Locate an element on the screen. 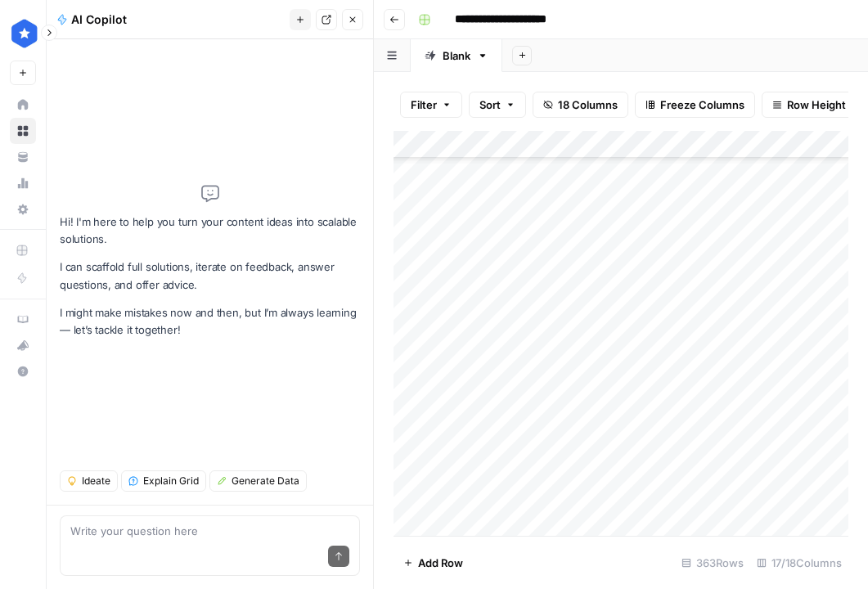 This screenshot has width=868, height=589. button: Freeze Columns is located at coordinates (694, 104).